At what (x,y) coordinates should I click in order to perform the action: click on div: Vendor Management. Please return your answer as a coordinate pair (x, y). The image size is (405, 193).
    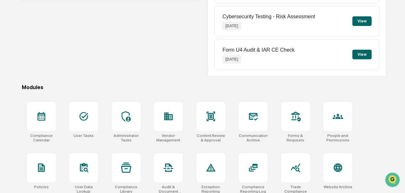
    Looking at the image, I should click on (168, 138).